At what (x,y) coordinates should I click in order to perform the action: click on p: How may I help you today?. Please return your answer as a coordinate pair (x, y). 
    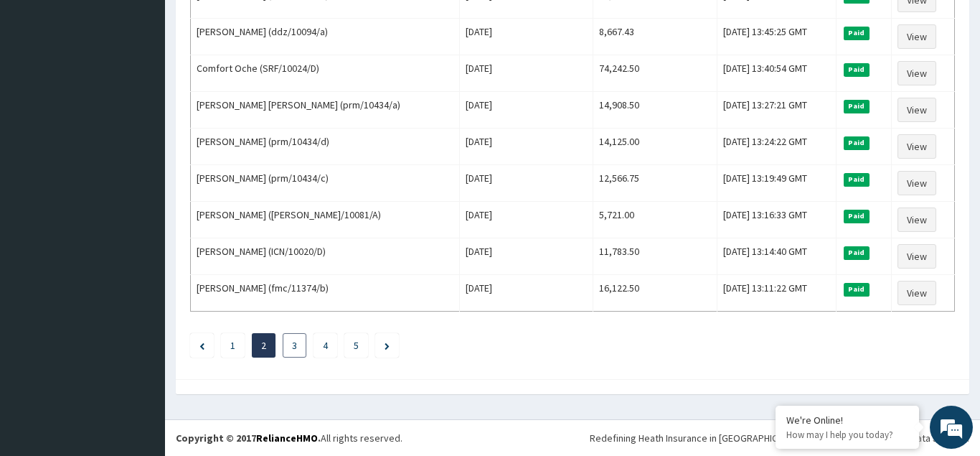
    Looking at the image, I should click on (847, 434).